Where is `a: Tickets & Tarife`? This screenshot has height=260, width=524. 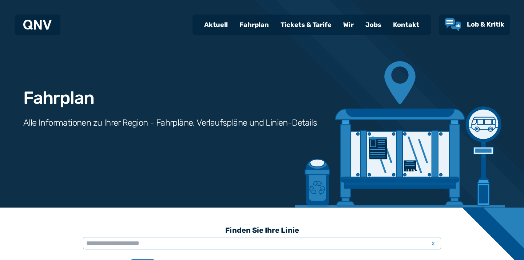 a: Tickets & Tarife is located at coordinates (306, 25).